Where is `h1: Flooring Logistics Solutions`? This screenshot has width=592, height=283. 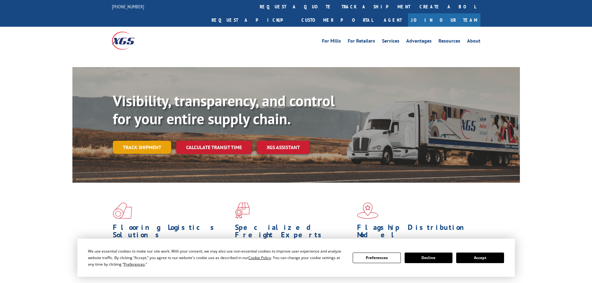
h1: Flooring Logistics Solutions is located at coordinates (171, 233).